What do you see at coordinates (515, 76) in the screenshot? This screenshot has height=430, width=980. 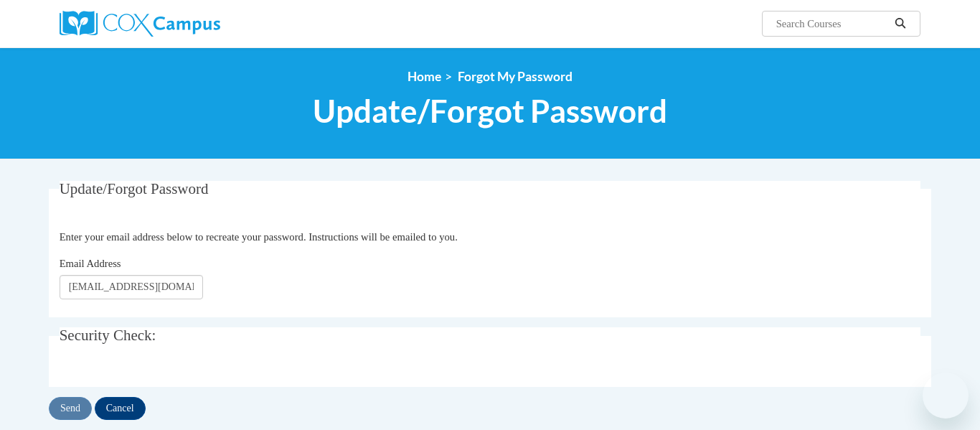 I see `span: Forgot My Password` at bounding box center [515, 76].